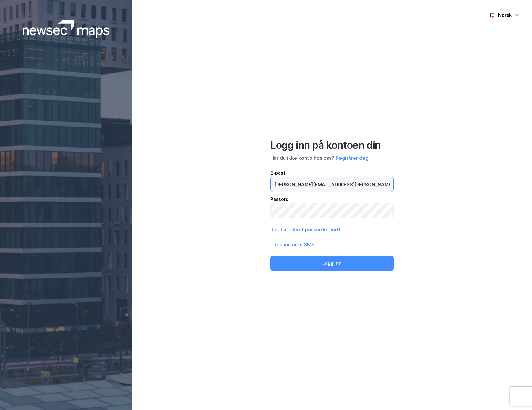 The height and width of the screenshot is (410, 532). I want to click on div: Logg inn på kontoen din, so click(332, 145).